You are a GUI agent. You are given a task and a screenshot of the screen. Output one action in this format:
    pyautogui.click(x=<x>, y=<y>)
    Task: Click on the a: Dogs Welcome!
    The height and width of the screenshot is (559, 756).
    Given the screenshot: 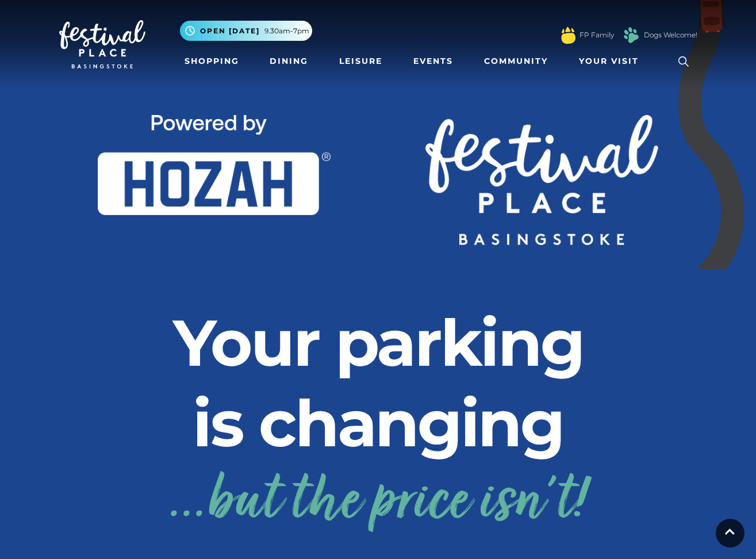 What is the action you would take?
    pyautogui.click(x=671, y=35)
    